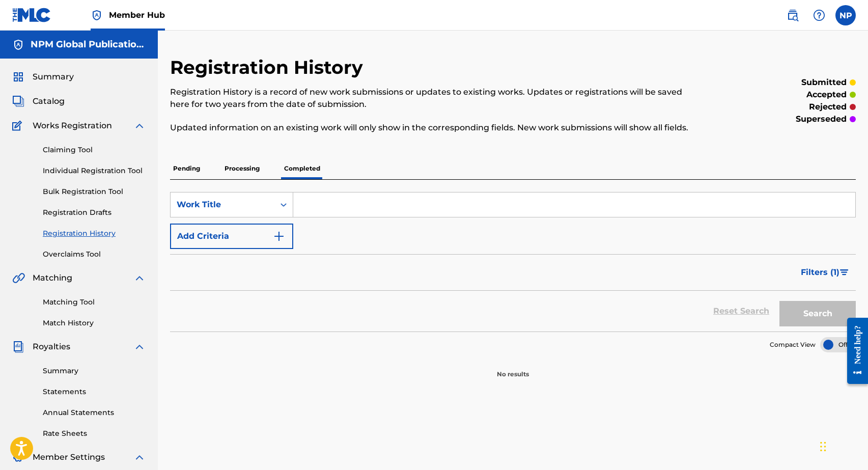  Describe the element at coordinates (72, 126) in the screenshot. I see `span: Works Registration` at that location.